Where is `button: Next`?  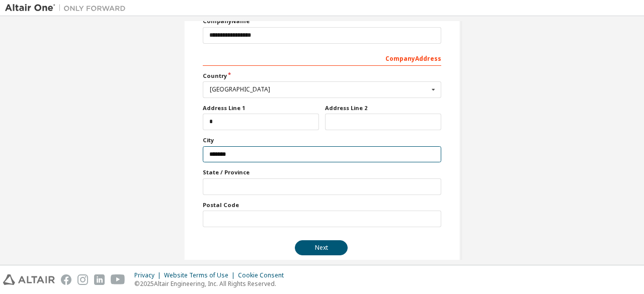
button: Next is located at coordinates (321, 248).